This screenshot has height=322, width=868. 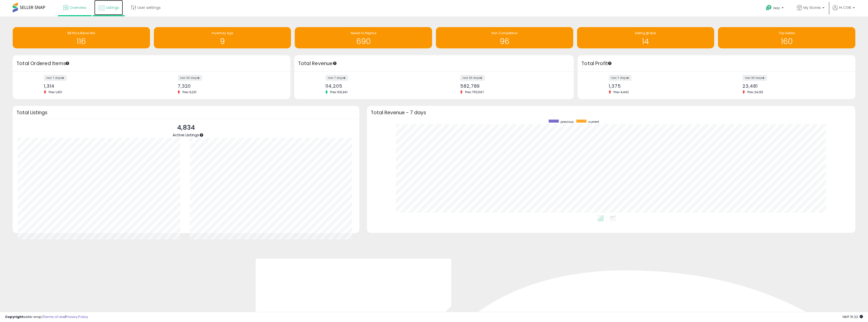 I want to click on span: Prev: 1,451, so click(x=55, y=92).